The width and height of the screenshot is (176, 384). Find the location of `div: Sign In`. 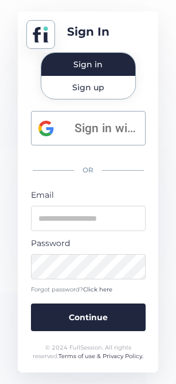

div: Sign In is located at coordinates (88, 32).